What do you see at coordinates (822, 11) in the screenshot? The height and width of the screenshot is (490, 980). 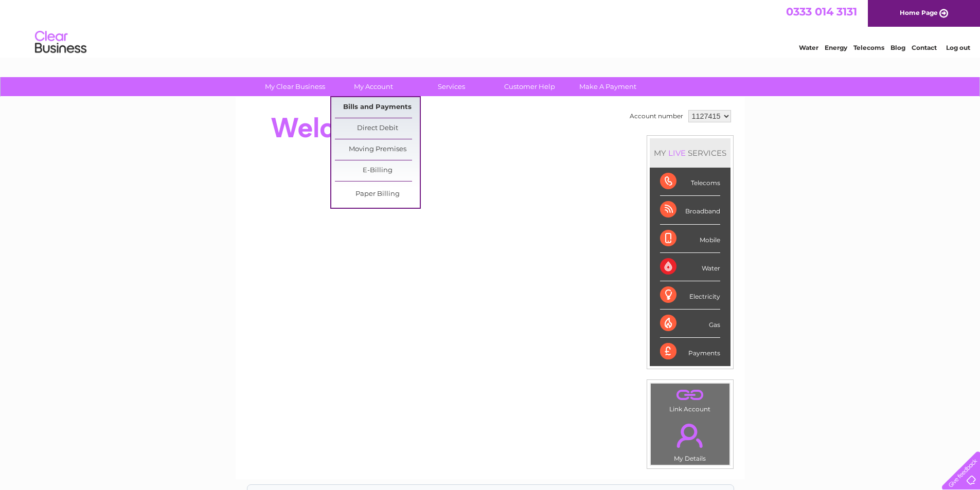 I see `span: 0333 014 3131` at bounding box center [822, 11].